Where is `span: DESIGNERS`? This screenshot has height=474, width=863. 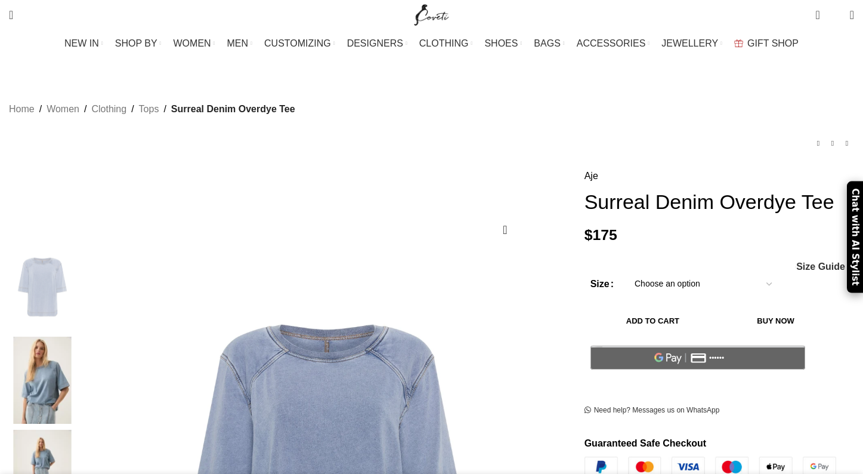
span: DESIGNERS is located at coordinates (375, 43).